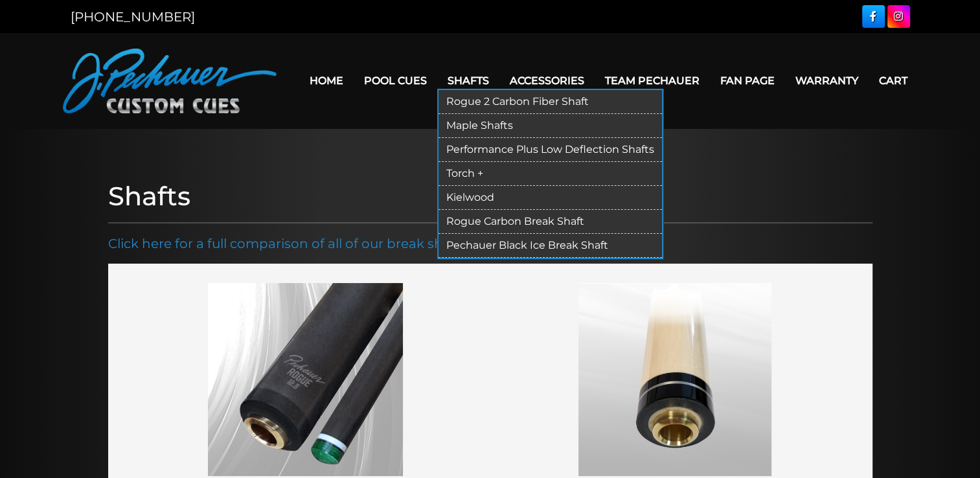  I want to click on a: Maple Shafts, so click(550, 125).